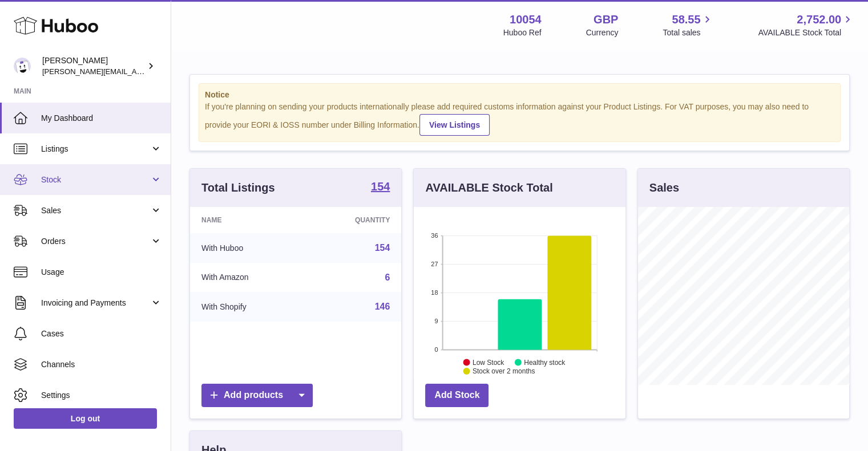  I want to click on a: 2,752.00 AVAILABLE Stock Total, so click(805, 25).